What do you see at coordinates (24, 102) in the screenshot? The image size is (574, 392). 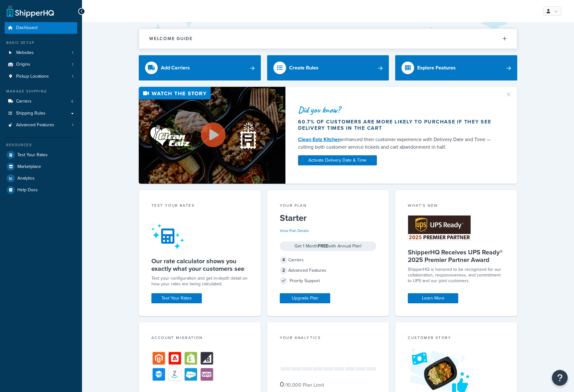 I see `span: Carriers` at bounding box center [24, 102].